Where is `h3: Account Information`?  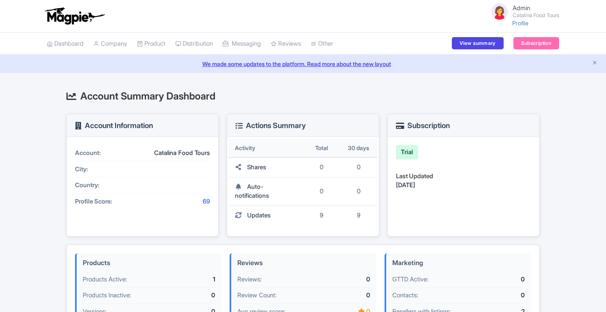
h3: Account Information is located at coordinates (114, 126).